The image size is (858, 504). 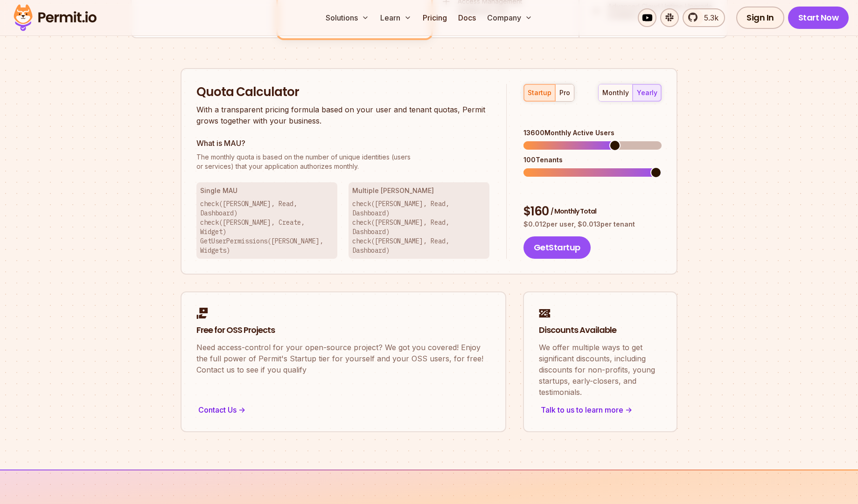 What do you see at coordinates (600, 362) in the screenshot?
I see `a: Discounts AvailableWe offer multiple ways to get significant discounts, including discounts for n...` at bounding box center [600, 362].